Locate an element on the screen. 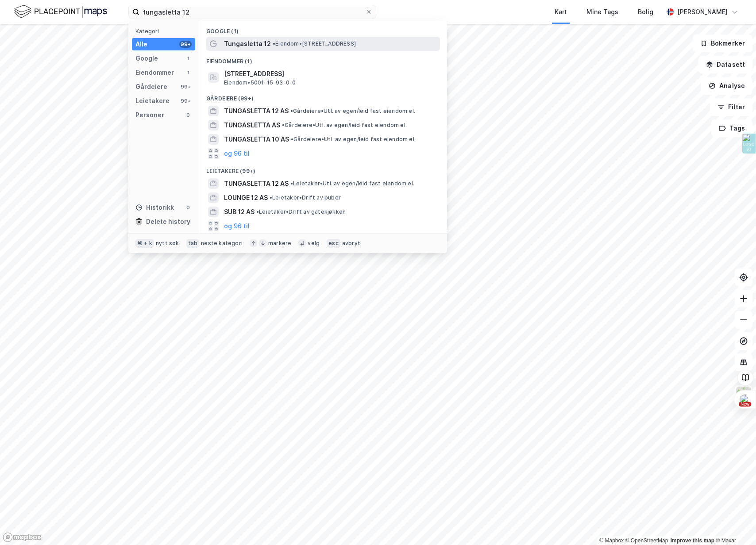 The image size is (756, 545). div: esc is located at coordinates (333, 243).